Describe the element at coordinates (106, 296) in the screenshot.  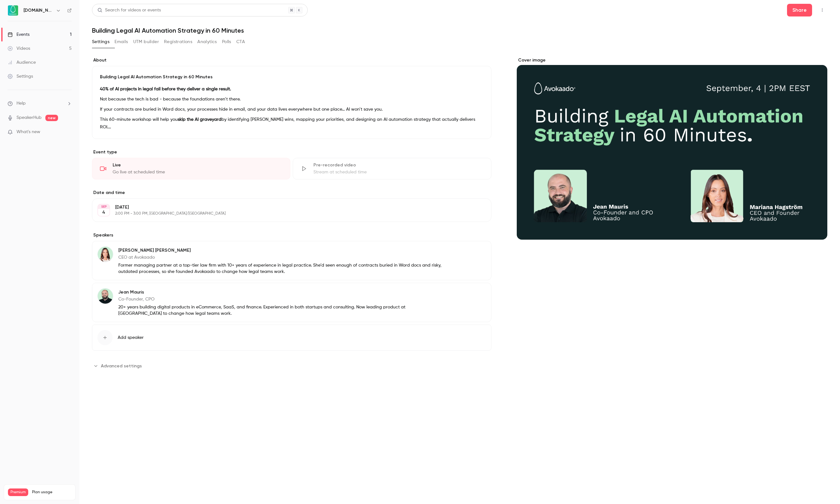
I see `img: Jean Mauris` at that location.